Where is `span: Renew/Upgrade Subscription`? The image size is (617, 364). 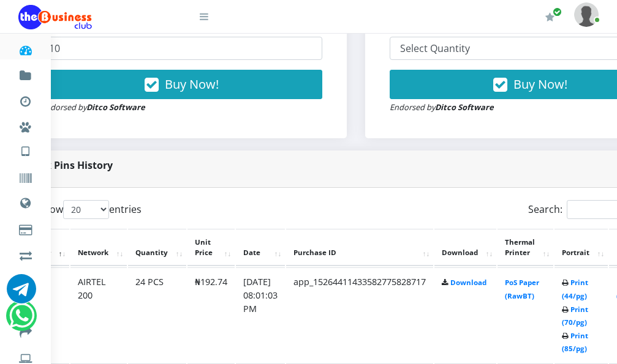 span: Renew/Upgrade Subscription is located at coordinates (557, 12).